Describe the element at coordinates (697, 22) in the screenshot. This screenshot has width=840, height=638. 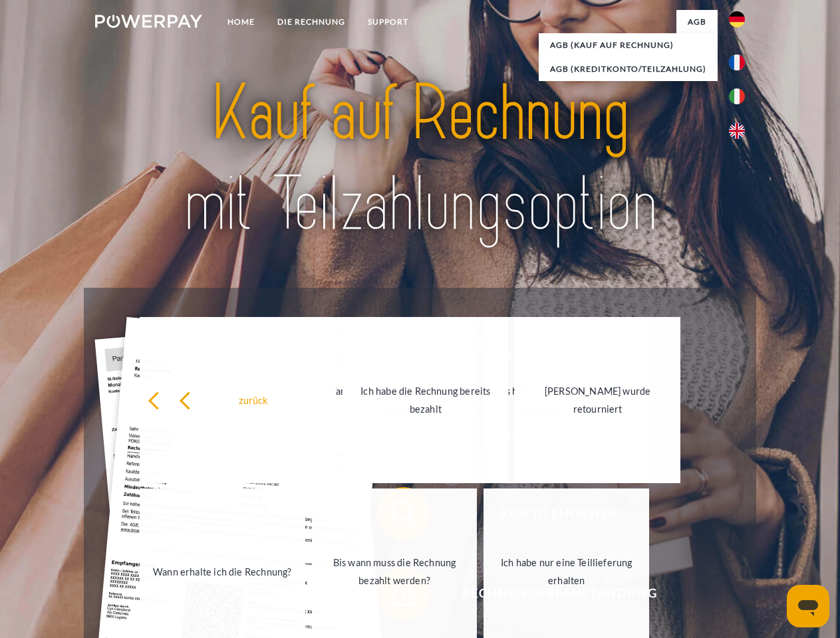
I see `a: agb` at that location.